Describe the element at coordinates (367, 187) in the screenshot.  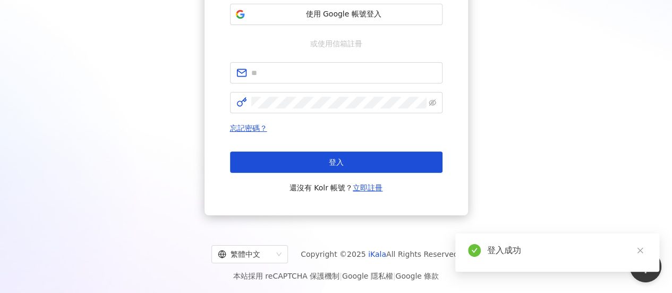
I see `a: 立即註冊` at that location.